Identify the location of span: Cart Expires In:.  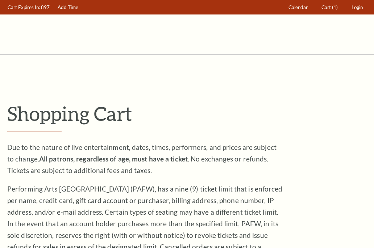
(24, 7).